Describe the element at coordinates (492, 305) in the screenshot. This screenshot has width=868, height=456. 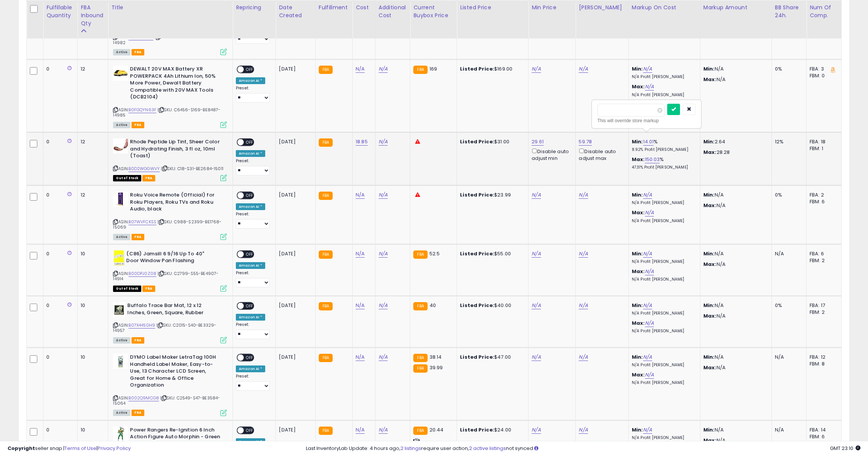
I see `div: $40.00` at that location.